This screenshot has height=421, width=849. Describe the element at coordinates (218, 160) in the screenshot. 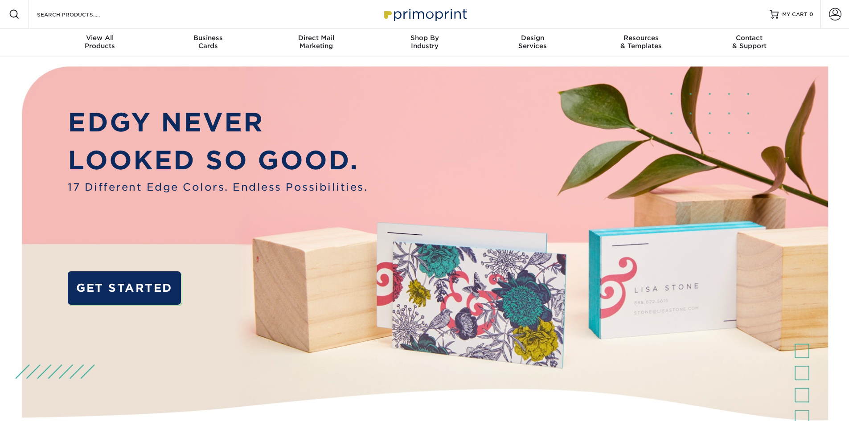

I see `p: LOOKED SO GOOD.` at that location.